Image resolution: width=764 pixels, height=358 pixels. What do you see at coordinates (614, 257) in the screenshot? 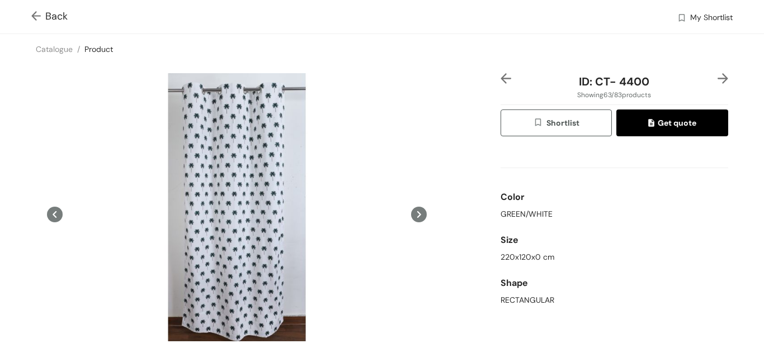
I see `div: 220x120x0 cm` at bounding box center [614, 257].